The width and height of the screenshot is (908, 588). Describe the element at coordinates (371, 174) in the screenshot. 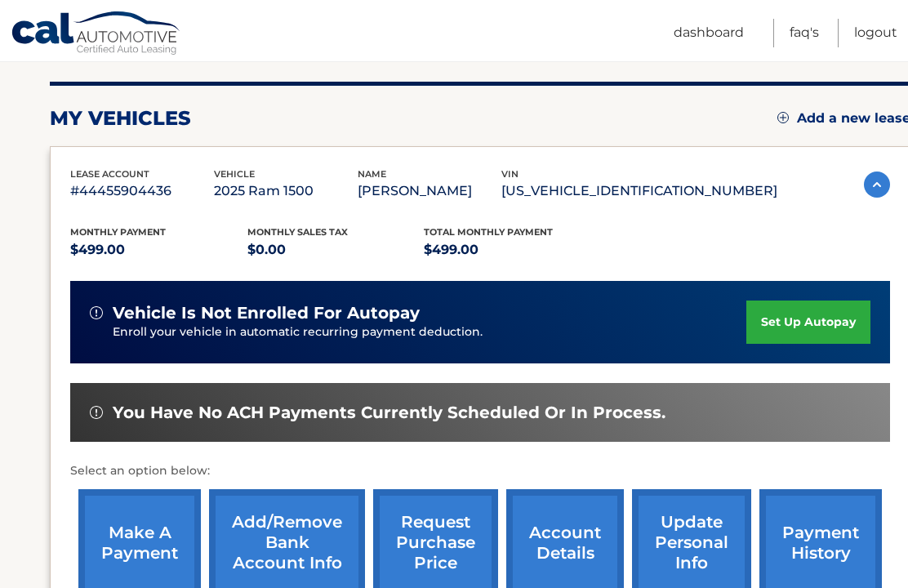

I see `span: name` at that location.